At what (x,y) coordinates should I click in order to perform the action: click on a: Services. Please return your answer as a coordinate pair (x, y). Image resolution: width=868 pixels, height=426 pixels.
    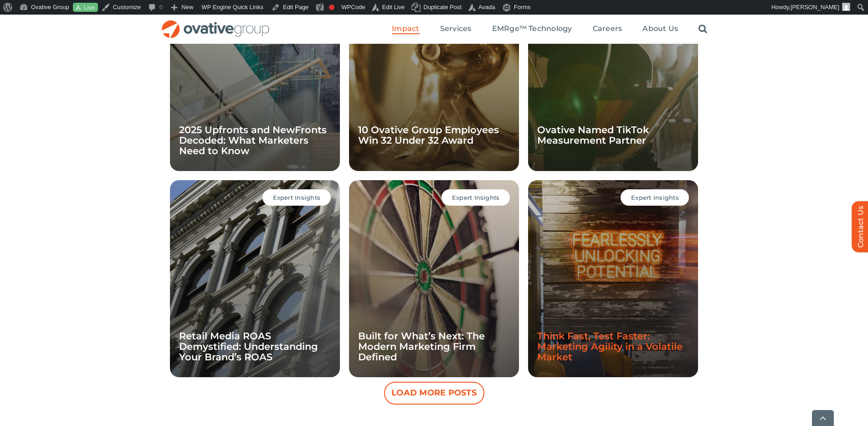
    Looking at the image, I should click on (456, 29).